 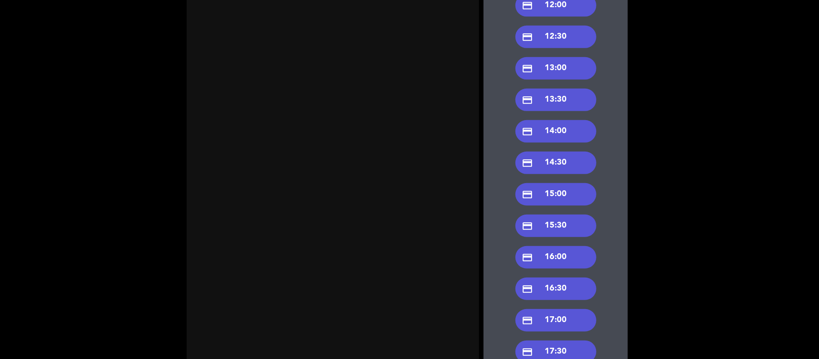 What do you see at coordinates (556, 131) in the screenshot?
I see `div: 14:00` at bounding box center [556, 131].